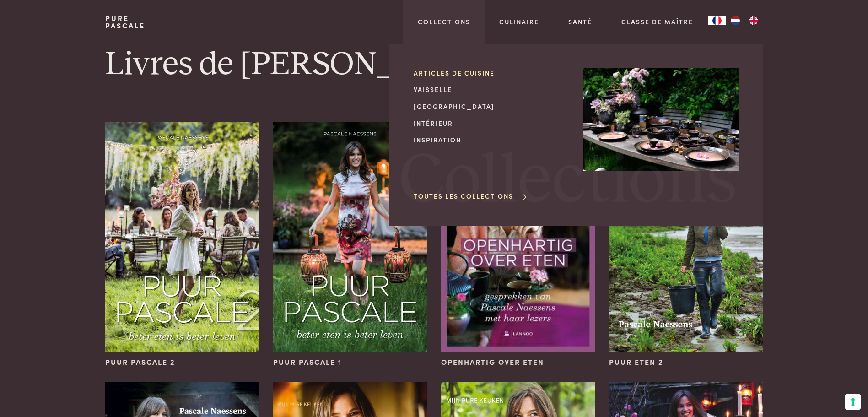 The image size is (868, 417). What do you see at coordinates (685, 237) in the screenshot?
I see `img: Aliments purs 2` at bounding box center [685, 237].